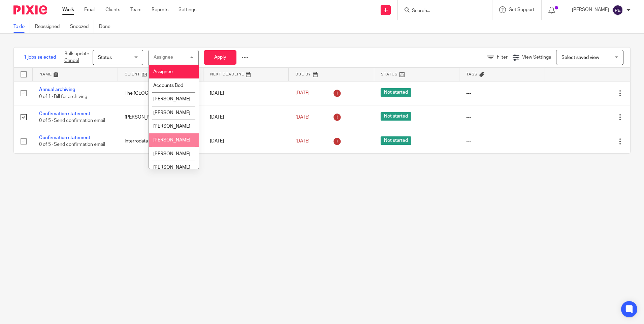  I want to click on a: Done, so click(107, 27).